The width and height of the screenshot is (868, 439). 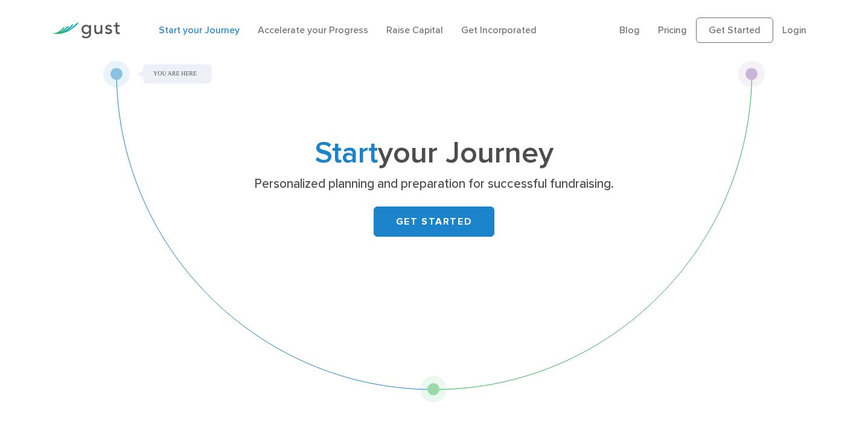 What do you see at coordinates (434, 184) in the screenshot?
I see `p: Personalized planning and preparation for successful fundraising.` at bounding box center [434, 184].